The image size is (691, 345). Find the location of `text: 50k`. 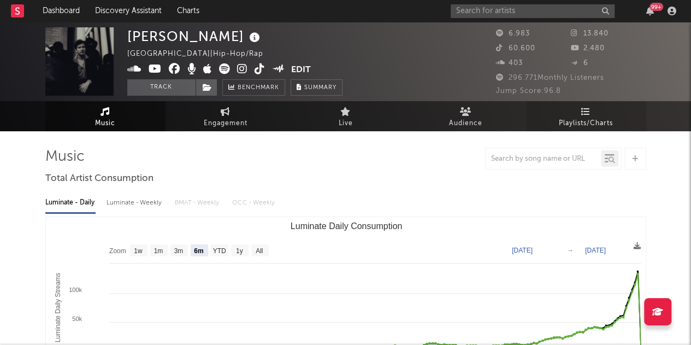

text: 50k is located at coordinates (77, 319).